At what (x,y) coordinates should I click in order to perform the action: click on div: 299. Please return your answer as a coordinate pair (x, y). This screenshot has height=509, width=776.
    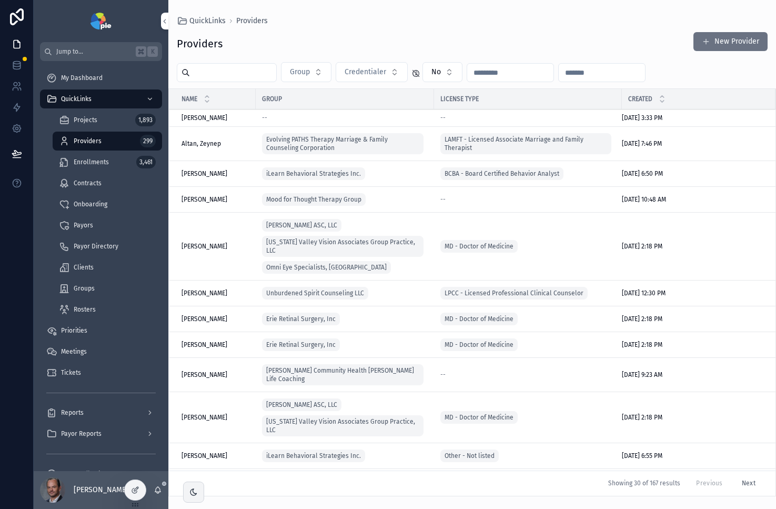
    Looking at the image, I should click on (148, 141).